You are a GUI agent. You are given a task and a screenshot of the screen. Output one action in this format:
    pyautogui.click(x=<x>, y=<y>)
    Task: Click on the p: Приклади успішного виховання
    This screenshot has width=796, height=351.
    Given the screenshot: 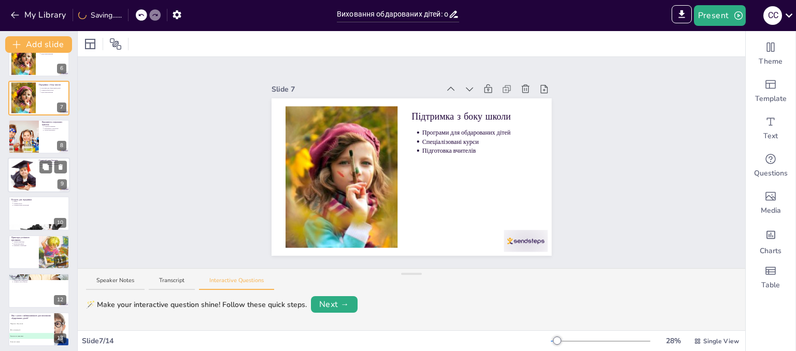 What is the action you would take?
    pyautogui.click(x=23, y=239)
    